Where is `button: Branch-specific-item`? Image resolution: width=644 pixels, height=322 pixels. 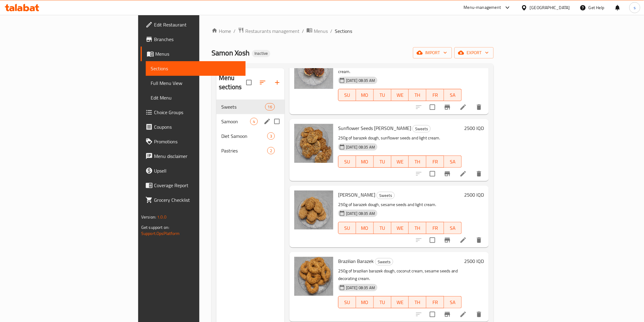 button: Branch-specific-item is located at coordinates (448, 315).